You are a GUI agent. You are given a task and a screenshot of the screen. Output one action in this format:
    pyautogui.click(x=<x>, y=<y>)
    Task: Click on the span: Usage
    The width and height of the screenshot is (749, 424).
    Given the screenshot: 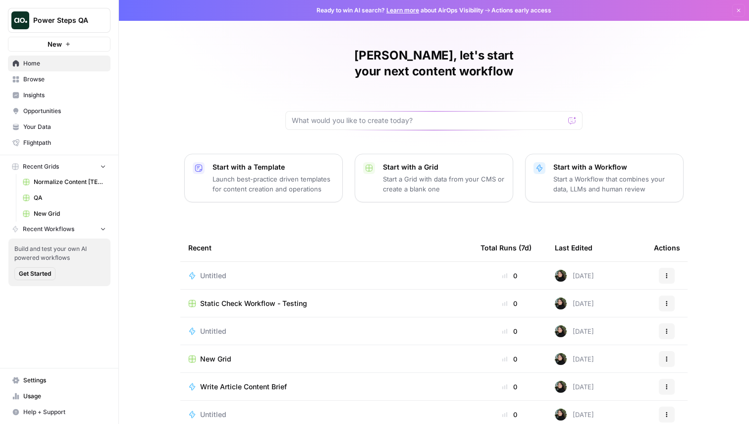 What is the action you would take?
    pyautogui.click(x=64, y=396)
    